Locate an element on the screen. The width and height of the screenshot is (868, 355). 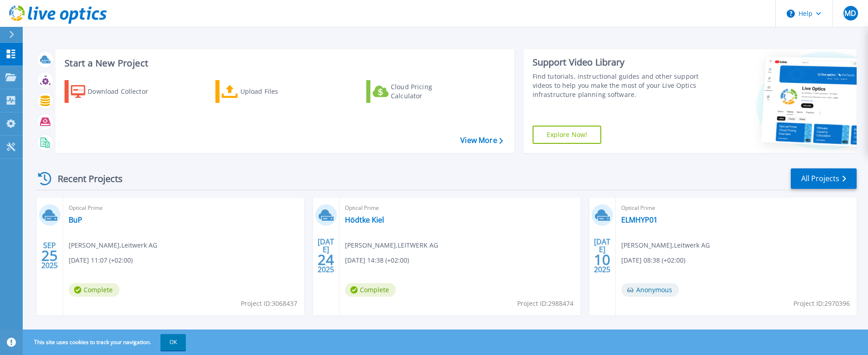
div: Cloud Pricing Calculator is located at coordinates (427, 91).